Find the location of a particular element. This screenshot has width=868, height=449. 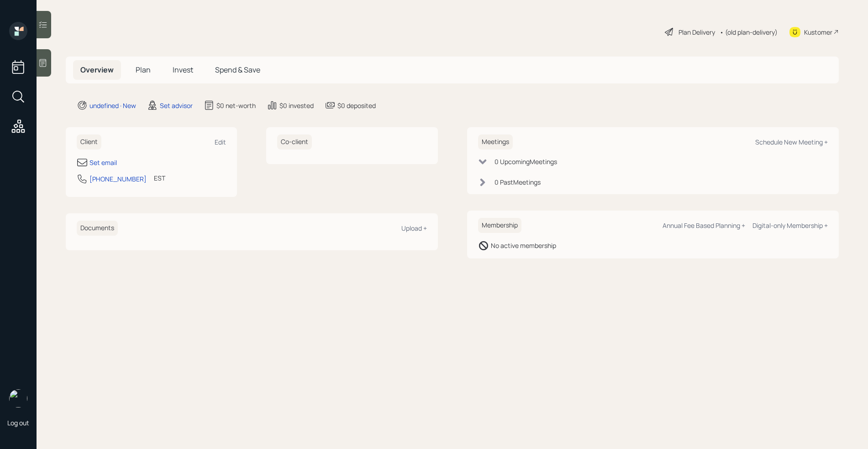

div: $0 invested is located at coordinates (296, 105).